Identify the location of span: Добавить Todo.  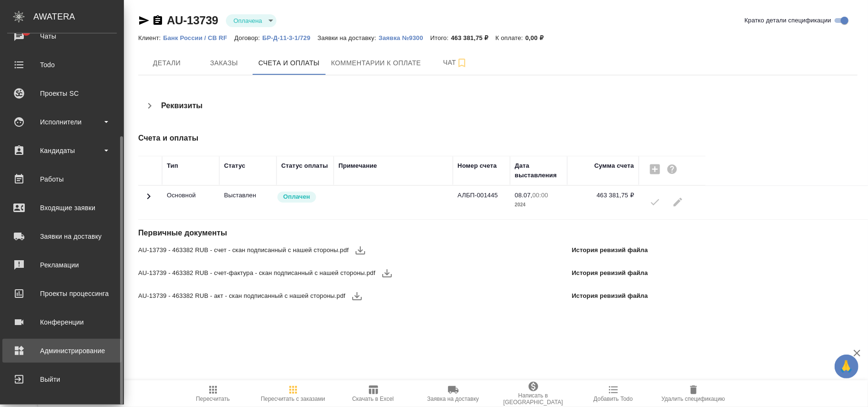
(613, 399).